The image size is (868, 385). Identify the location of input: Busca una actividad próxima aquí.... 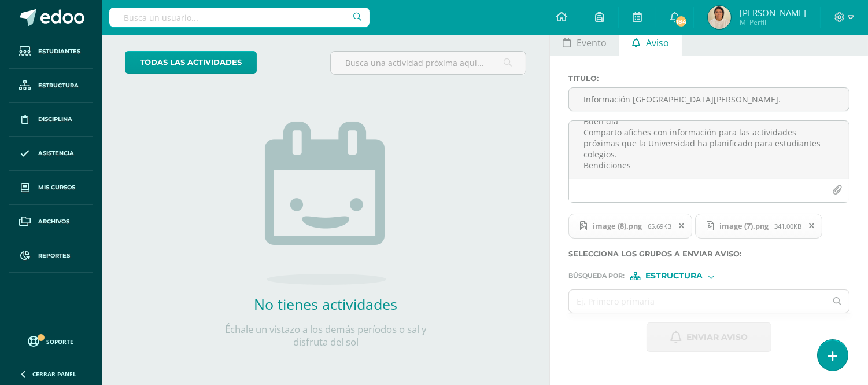
(428, 62).